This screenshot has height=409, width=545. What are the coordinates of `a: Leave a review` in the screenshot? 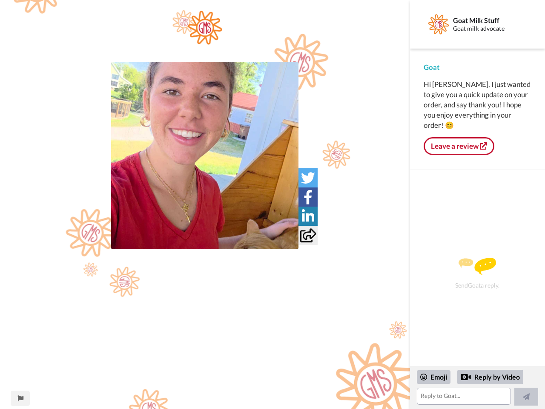 It's located at (459, 146).